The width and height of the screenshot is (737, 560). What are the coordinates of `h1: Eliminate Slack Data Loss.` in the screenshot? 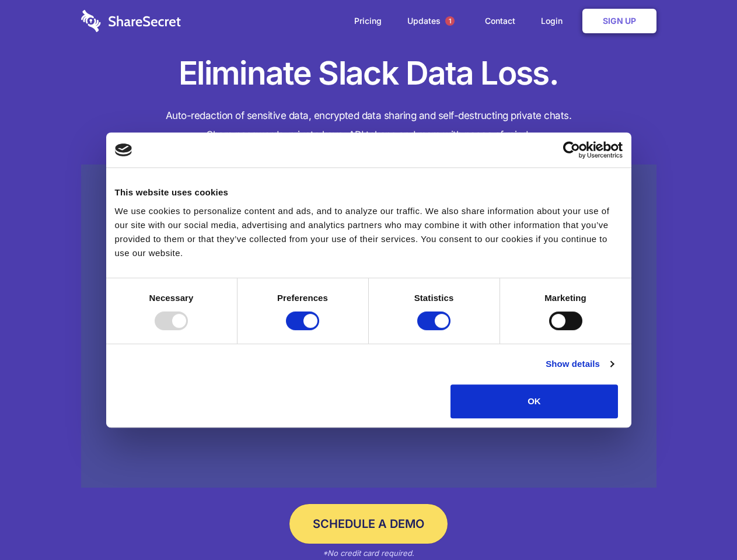 It's located at (369, 74).